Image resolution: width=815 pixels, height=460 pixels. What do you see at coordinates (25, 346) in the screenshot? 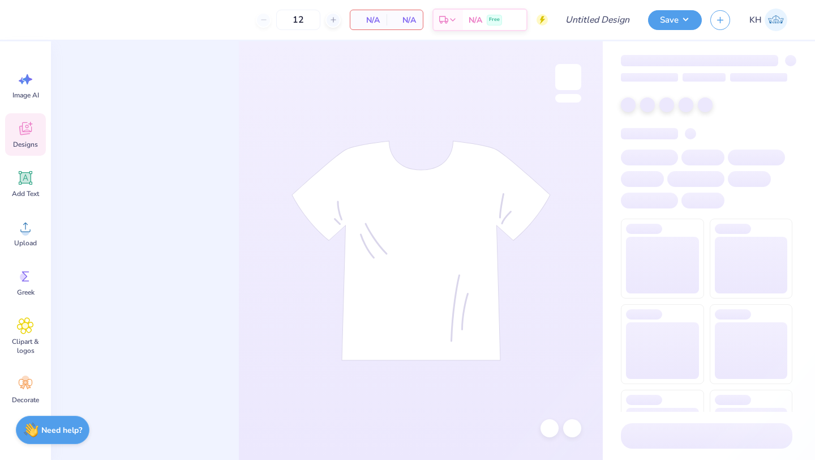
I see `span: Clipart & logos` at bounding box center [25, 346].